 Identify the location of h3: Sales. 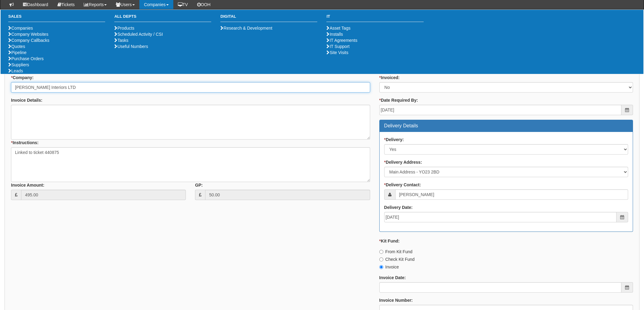
(56, 18).